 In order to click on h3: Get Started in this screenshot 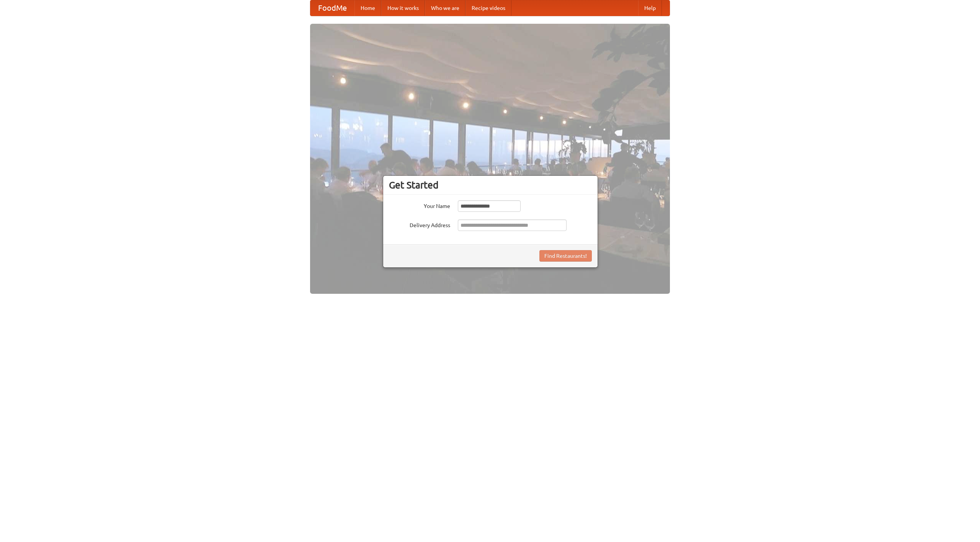, I will do `click(490, 185)`.